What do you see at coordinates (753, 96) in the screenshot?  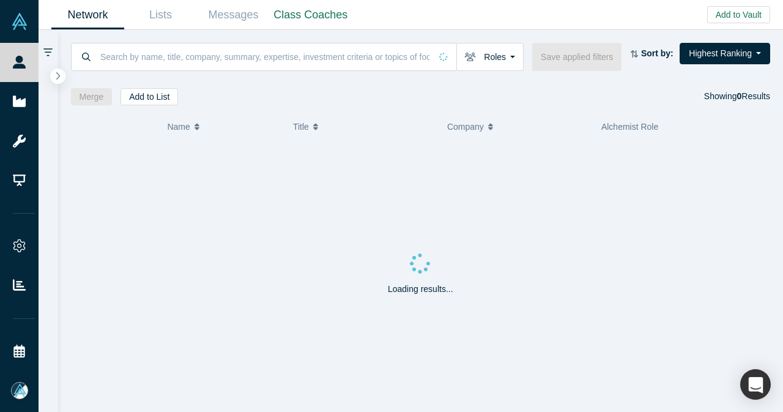 I see `span: Results` at bounding box center [753, 96].